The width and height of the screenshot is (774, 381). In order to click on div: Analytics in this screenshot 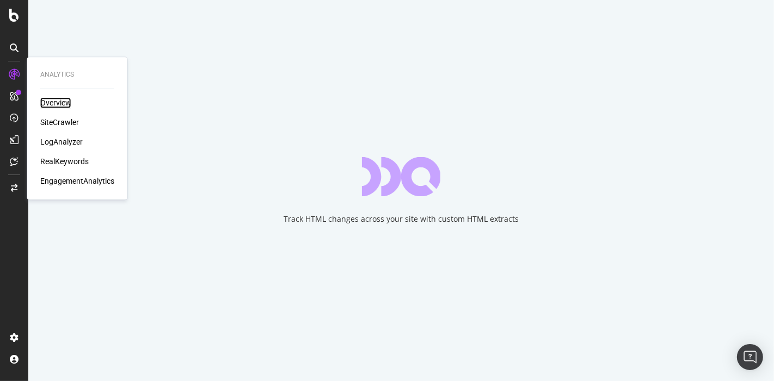, I will do `click(77, 75)`.